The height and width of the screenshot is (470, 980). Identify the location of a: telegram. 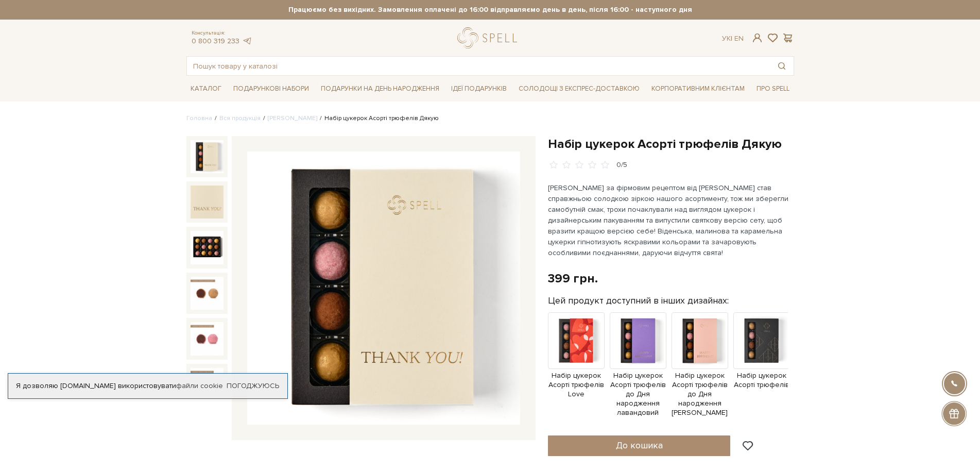
(247, 41).